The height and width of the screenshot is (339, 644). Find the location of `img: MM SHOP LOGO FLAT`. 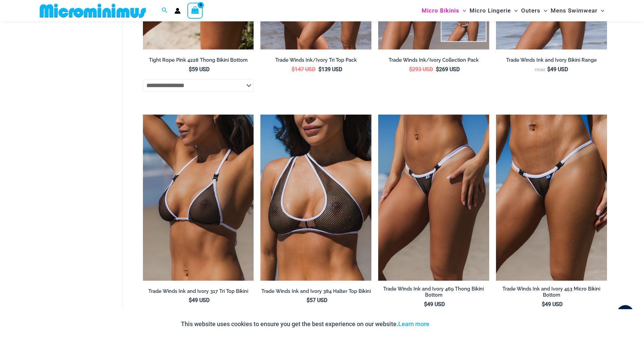

img: MM SHOP LOGO FLAT is located at coordinates (93, 11).